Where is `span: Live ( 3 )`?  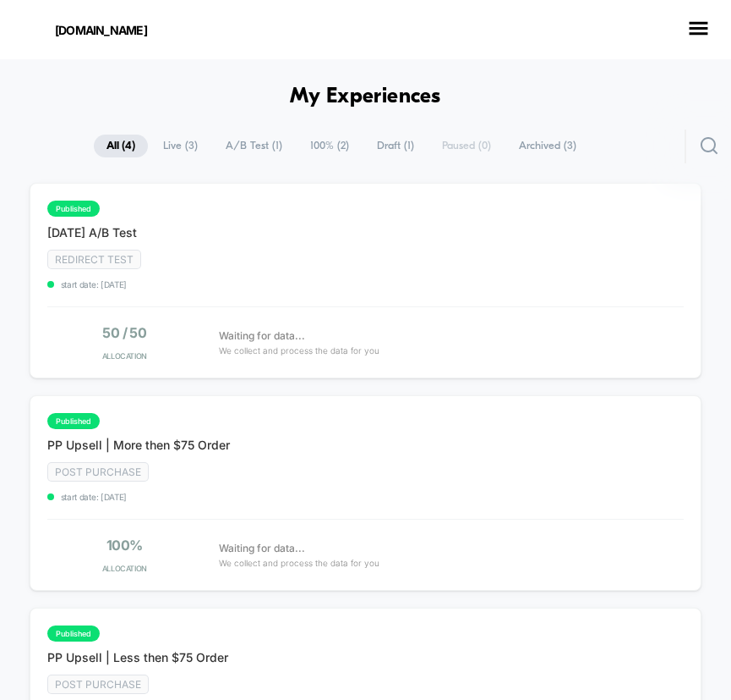 span: Live ( 3 ) is located at coordinates (180, 145).